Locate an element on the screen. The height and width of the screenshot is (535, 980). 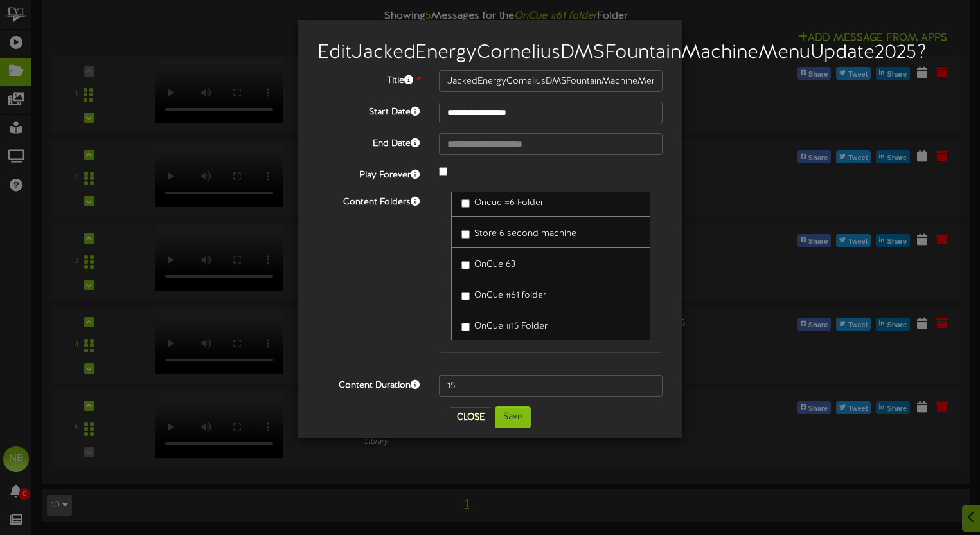
input: OnCue #61 folder is located at coordinates (465, 296).